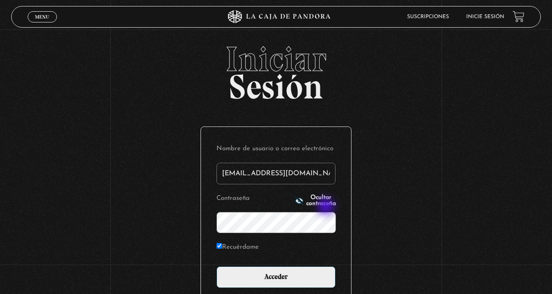  What do you see at coordinates (276, 69) in the screenshot?
I see `h2: Sesión` at bounding box center [276, 69].